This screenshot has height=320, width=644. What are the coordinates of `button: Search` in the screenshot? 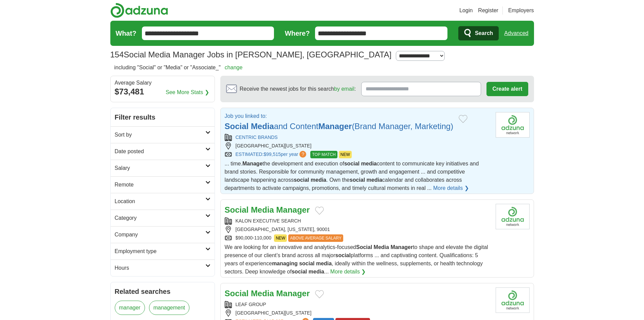 It's located at (479, 34).